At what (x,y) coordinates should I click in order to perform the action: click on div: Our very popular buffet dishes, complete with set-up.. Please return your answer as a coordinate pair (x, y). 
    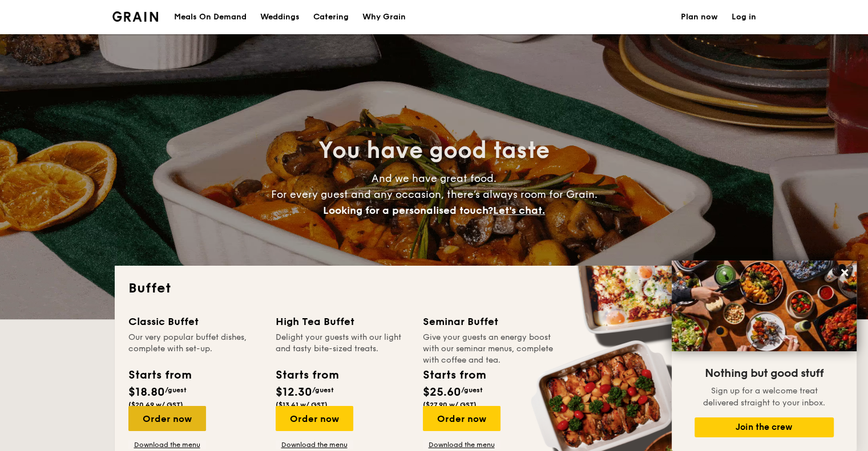
    Looking at the image, I should click on (195, 344).